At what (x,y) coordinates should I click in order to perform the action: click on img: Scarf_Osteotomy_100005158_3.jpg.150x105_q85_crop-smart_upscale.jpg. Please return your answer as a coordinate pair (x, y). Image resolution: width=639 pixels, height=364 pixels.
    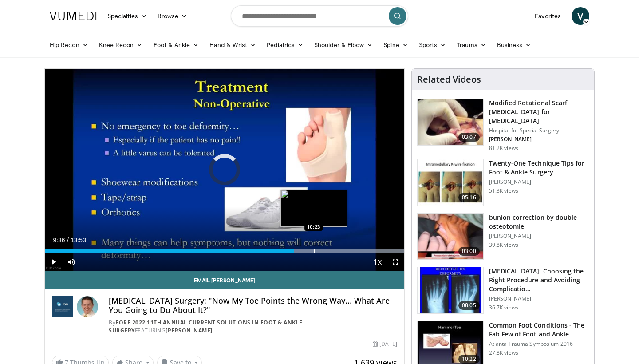
    Looking at the image, I should click on (451, 122).